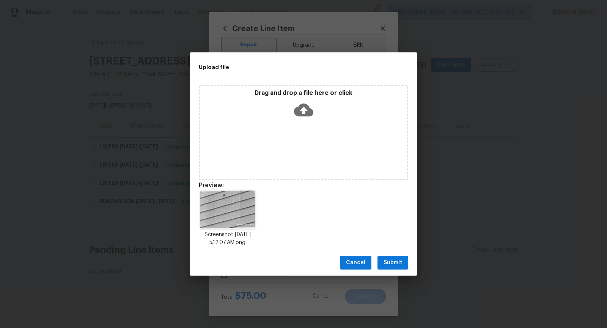 Image resolution: width=607 pixels, height=328 pixels. What do you see at coordinates (228, 210) in the screenshot?
I see `img: AM1l48I+CFWgAAAAAElFTkSuQmCC` at bounding box center [228, 210].